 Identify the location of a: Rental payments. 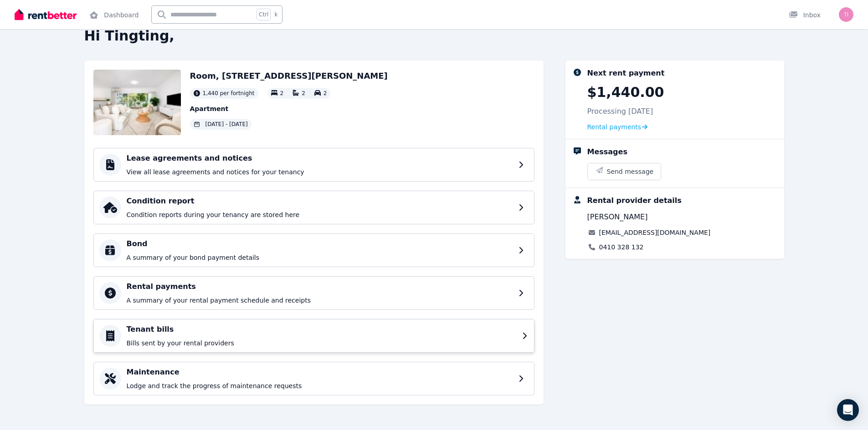
(617, 127).